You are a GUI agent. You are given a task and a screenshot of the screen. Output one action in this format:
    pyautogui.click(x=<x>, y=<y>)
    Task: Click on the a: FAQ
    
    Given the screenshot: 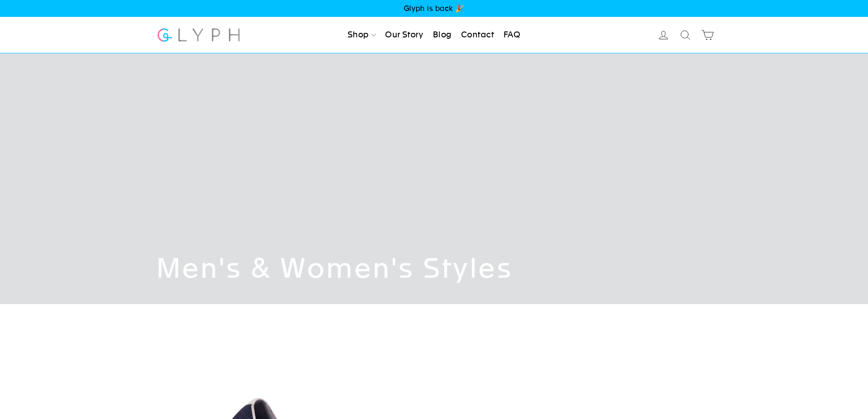 What is the action you would take?
    pyautogui.click(x=512, y=35)
    